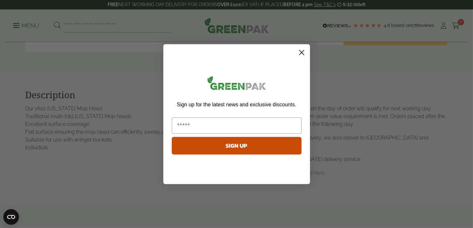  I want to click on button: Open CMP widget, so click(11, 217).